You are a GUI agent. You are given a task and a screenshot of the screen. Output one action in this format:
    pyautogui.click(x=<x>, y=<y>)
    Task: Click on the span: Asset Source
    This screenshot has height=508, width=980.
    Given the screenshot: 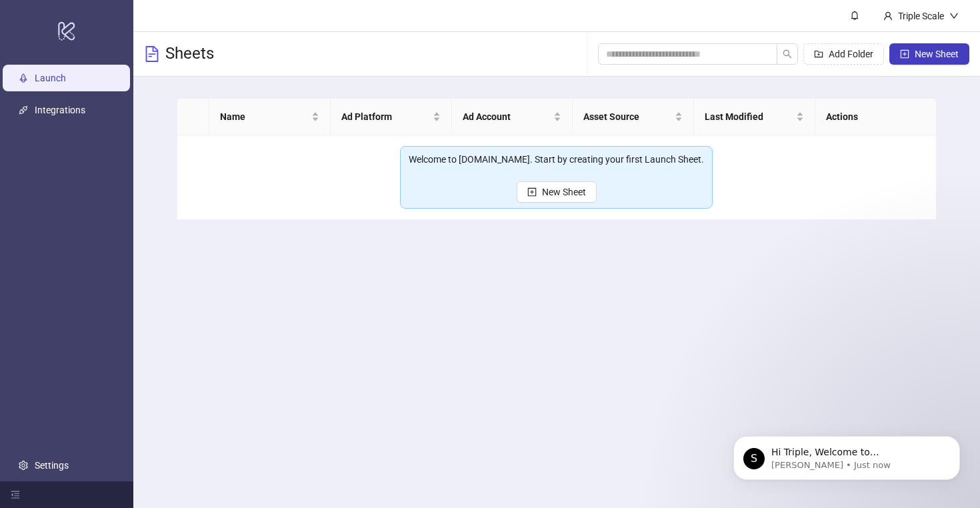 What is the action you would take?
    pyautogui.click(x=627, y=117)
    